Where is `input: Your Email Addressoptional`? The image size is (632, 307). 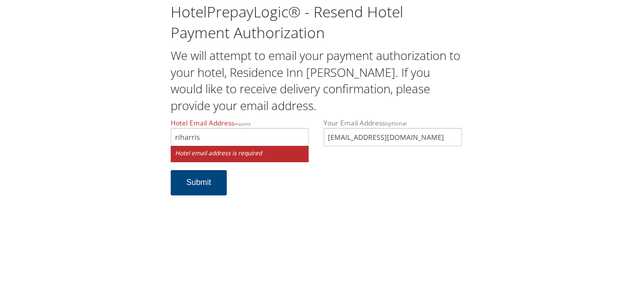
input: Your Email Addressoptional is located at coordinates (392, 137).